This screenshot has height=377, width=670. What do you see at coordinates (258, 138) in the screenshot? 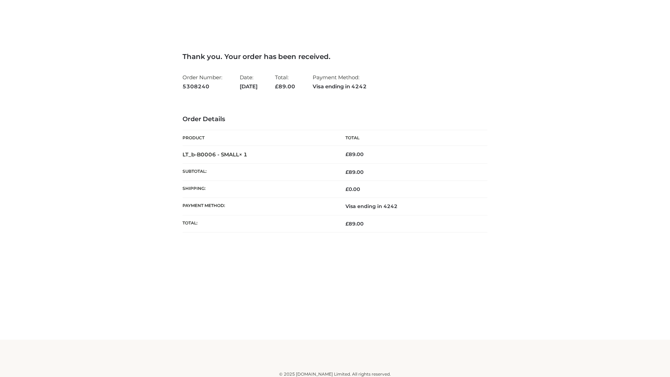
I see `th: Product` at bounding box center [258, 138].